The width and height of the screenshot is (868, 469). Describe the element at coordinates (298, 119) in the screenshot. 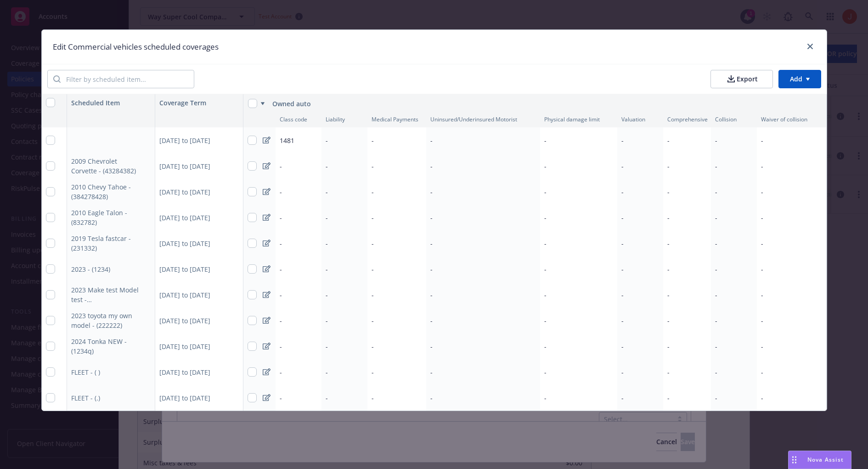

I see `div: Class code` at that location.